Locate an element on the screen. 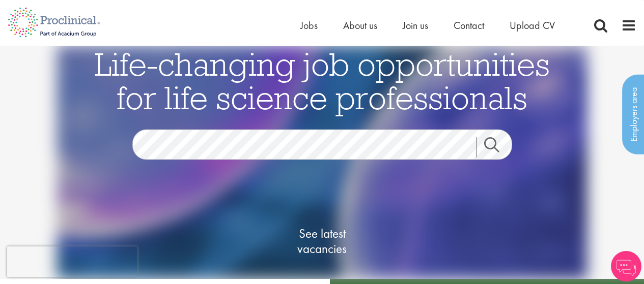  a: Jobs is located at coordinates (309, 25).